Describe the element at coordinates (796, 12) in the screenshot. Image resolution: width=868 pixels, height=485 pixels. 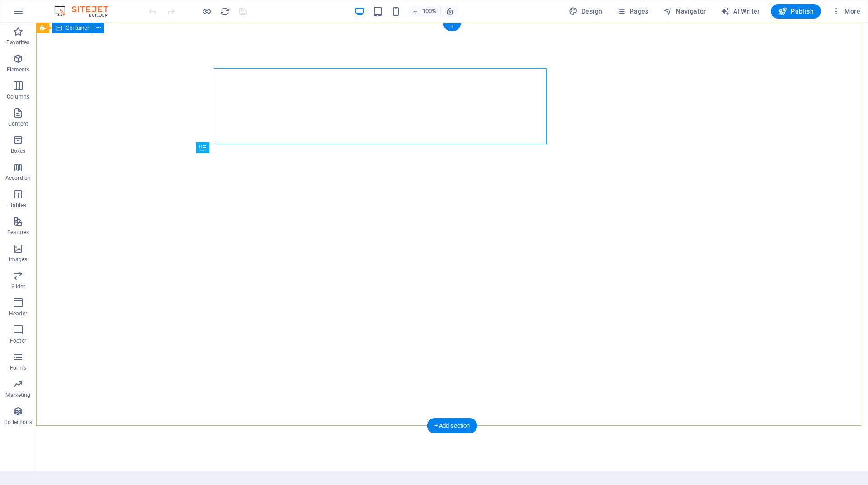
I see `button: Publish` at that location.